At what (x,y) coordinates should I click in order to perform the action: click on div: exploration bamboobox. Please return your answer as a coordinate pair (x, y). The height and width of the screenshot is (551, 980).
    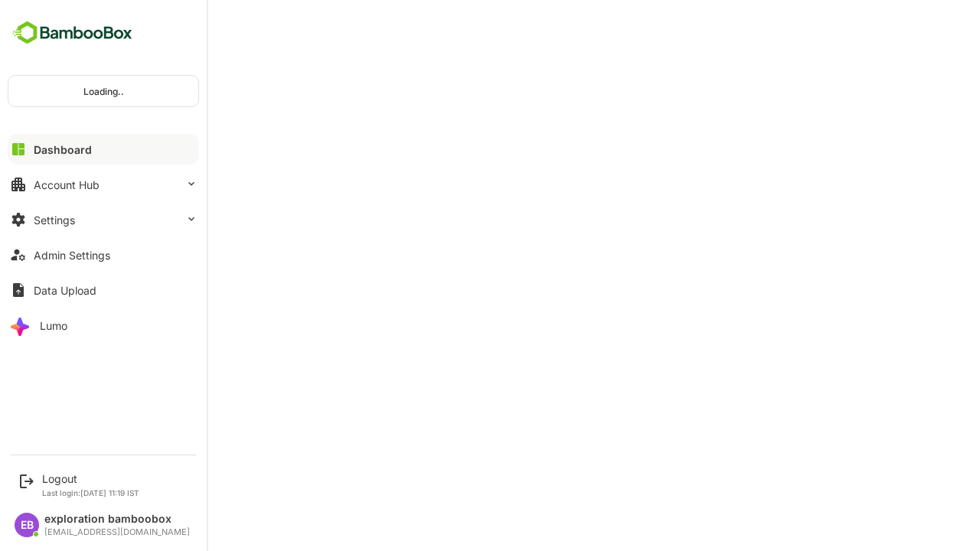
    Looking at the image, I should click on (117, 519).